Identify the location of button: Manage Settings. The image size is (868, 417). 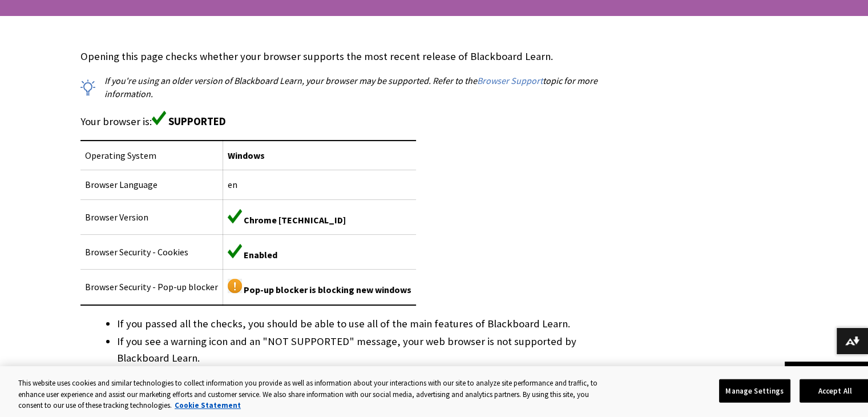
(755, 391).